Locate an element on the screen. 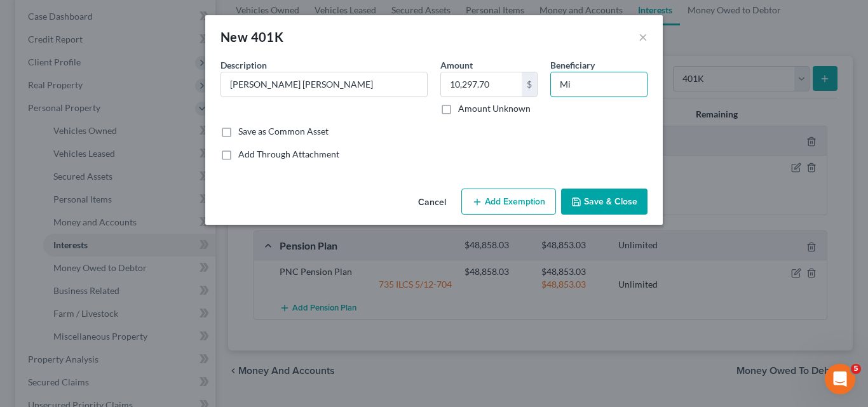 Image resolution: width=868 pixels, height=407 pixels. input: Describe... is located at coordinates (324, 85).